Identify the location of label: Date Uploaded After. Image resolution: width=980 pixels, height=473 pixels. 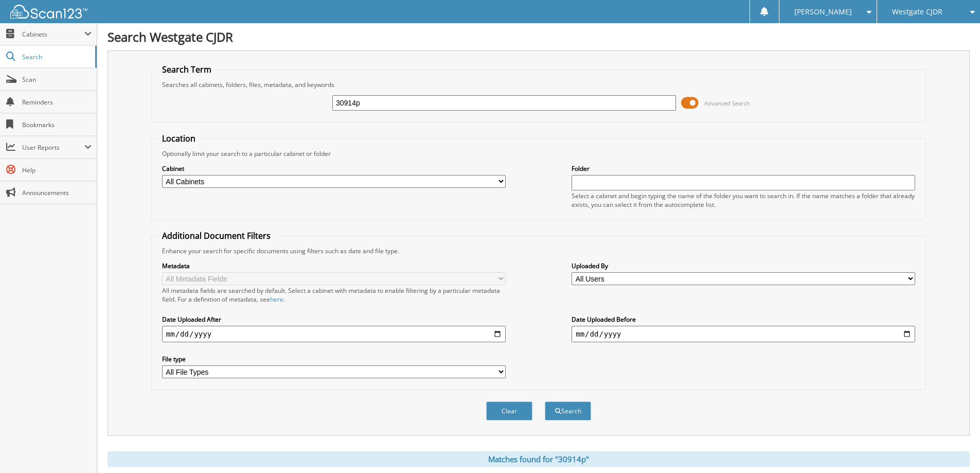
(334, 319).